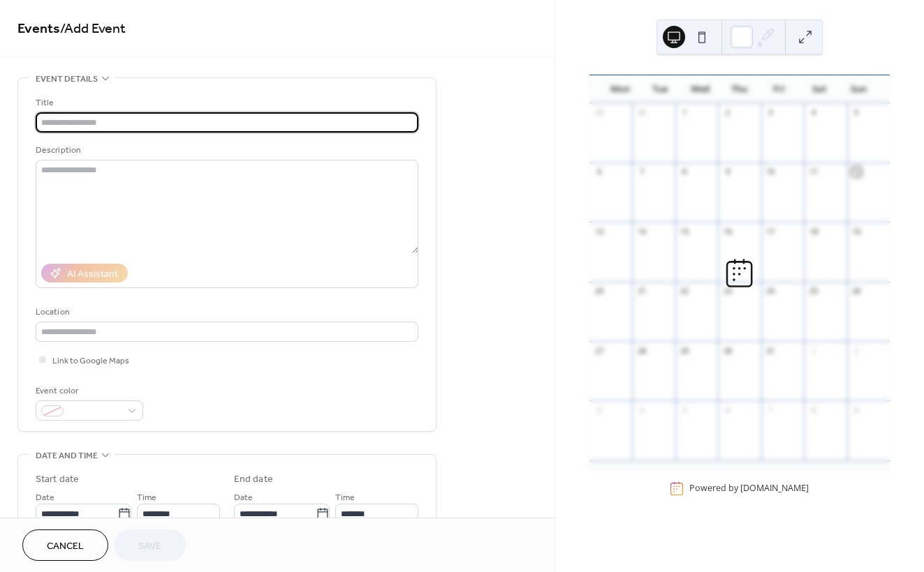  I want to click on div: Event color, so click(88, 391).